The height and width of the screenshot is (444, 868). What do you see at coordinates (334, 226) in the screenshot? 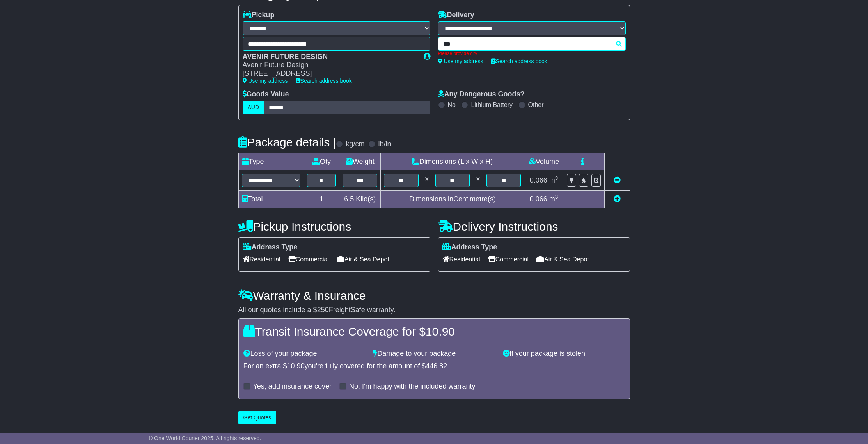
I see `h4: Pickup Instructions` at bounding box center [334, 226].